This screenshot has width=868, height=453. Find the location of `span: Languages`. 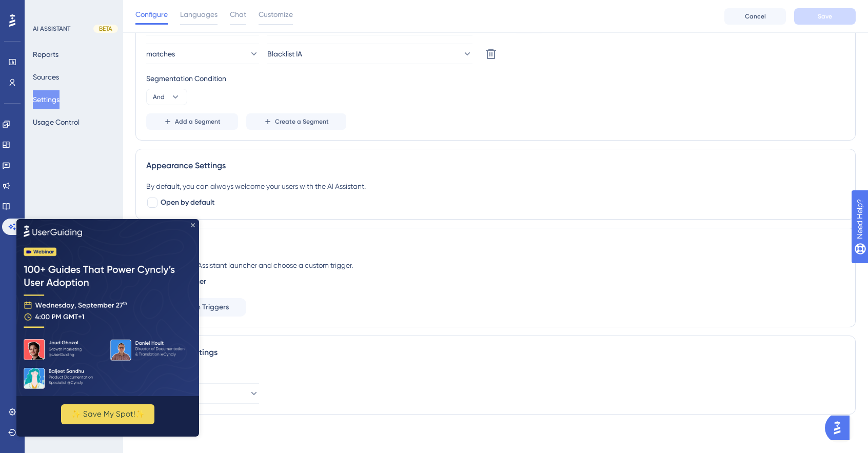

span: Languages is located at coordinates (198, 15).